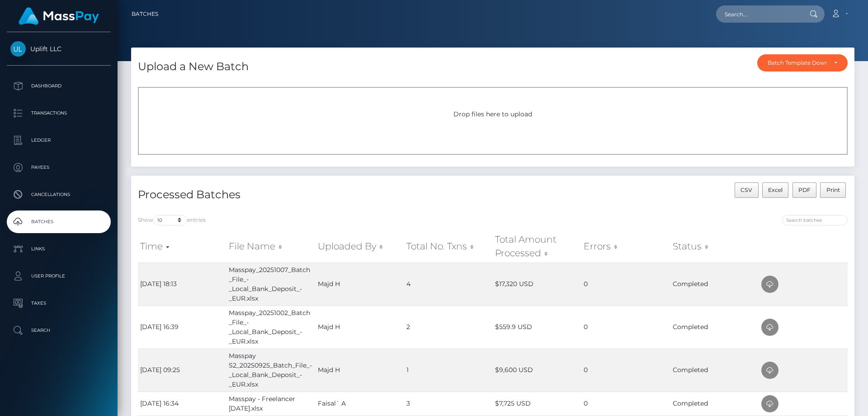 The height and width of the screenshot is (416, 868). What do you see at coordinates (805, 190) in the screenshot?
I see `button: PDF` at bounding box center [805, 190].